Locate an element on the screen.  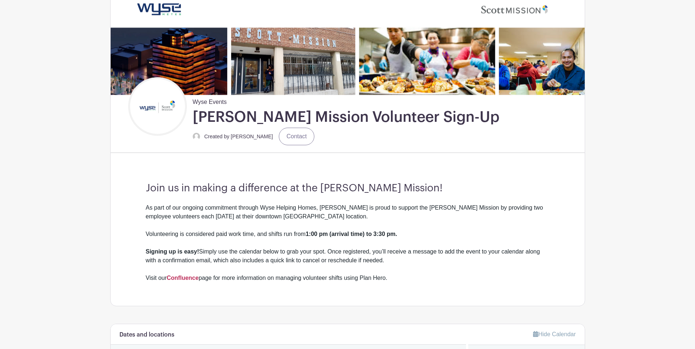
strong: 1:00 pm (arrival time) to 3:30 pm. Signing up is easy! is located at coordinates (271, 243).